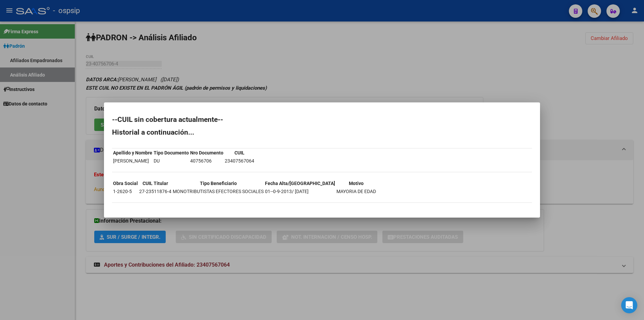 This screenshot has width=644, height=320. Describe the element at coordinates (155, 183) in the screenshot. I see `th: CUIL Titular` at that location.